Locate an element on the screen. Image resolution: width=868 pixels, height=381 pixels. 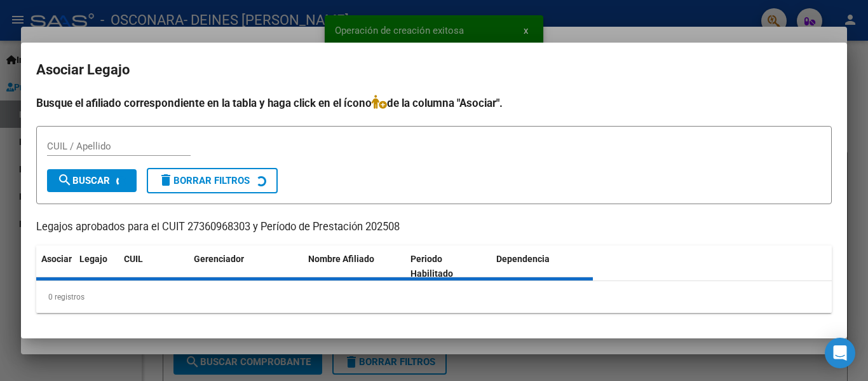
datatable-header-cell: Periodo Habilitado is located at coordinates (448, 267).